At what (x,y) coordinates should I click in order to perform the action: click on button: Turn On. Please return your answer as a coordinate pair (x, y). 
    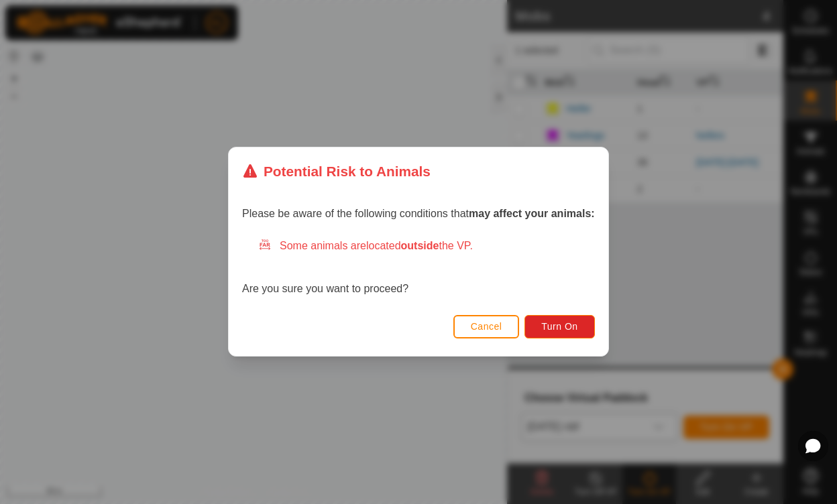
    Looking at the image, I should click on (560, 326).